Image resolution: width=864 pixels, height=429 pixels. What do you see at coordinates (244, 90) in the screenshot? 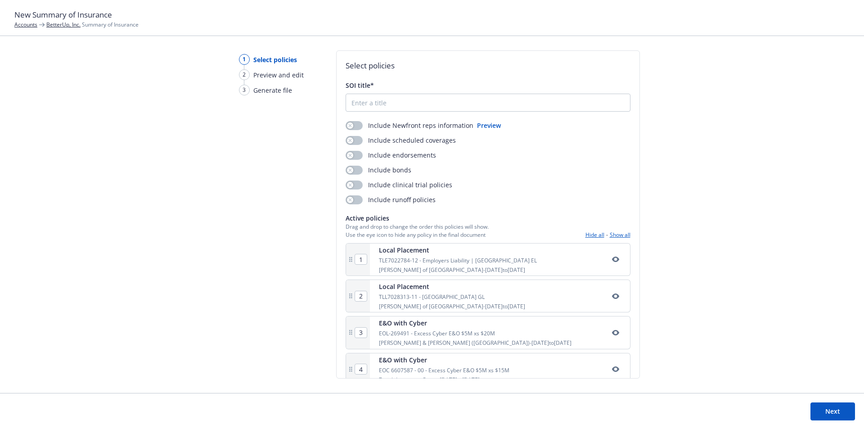
I see `div: 3` at bounding box center [244, 90].